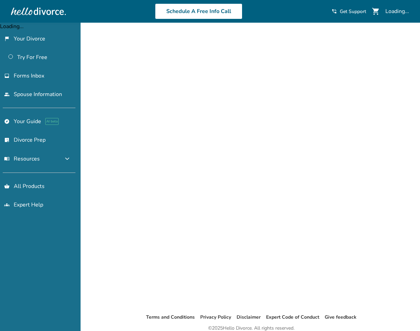  What do you see at coordinates (292, 317) in the screenshot?
I see `a: Expert Code of Conduct` at bounding box center [292, 317].